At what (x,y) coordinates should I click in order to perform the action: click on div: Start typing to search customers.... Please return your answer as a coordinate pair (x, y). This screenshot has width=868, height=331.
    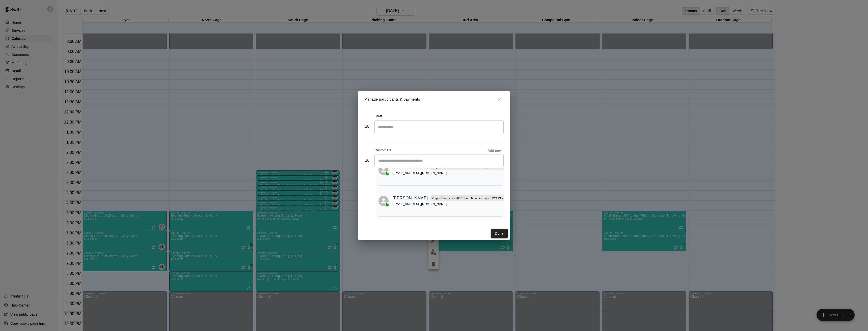
    Looking at the image, I should click on (439, 161).